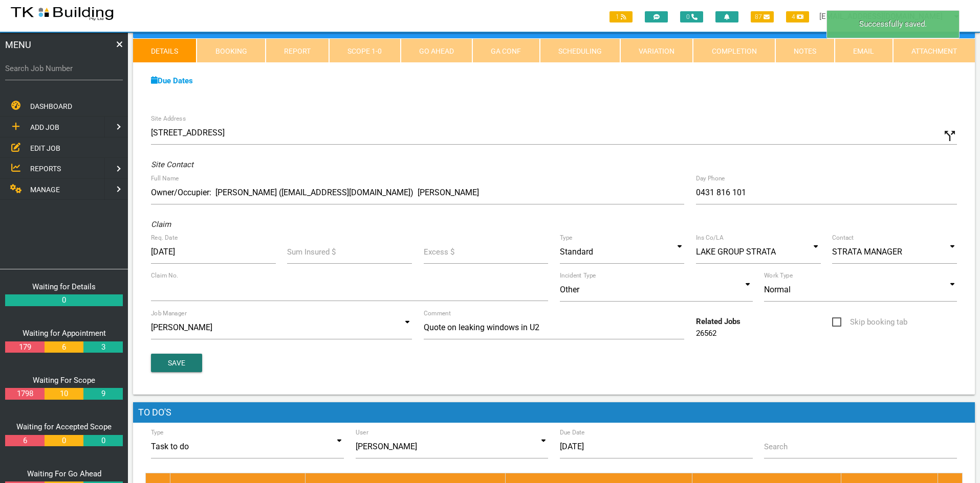 This screenshot has width=980, height=483. What do you see at coordinates (362, 433) in the screenshot?
I see `label: User` at bounding box center [362, 433].